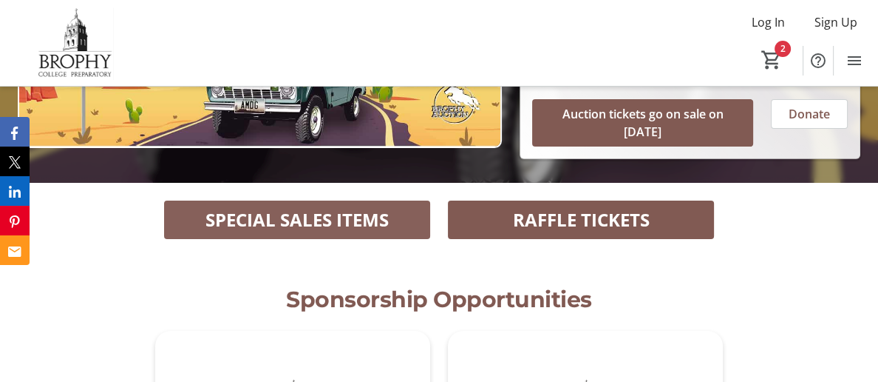 This screenshot has height=382, width=878. Describe the element at coordinates (772, 60) in the screenshot. I see `button: Cart` at that location.